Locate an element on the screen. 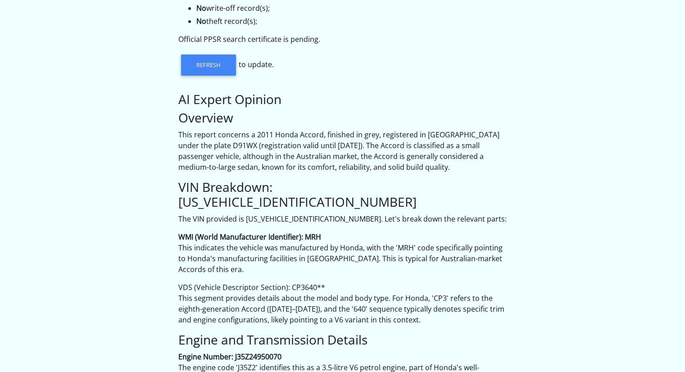 The width and height of the screenshot is (685, 372). a: Refresh is located at coordinates (208, 65).